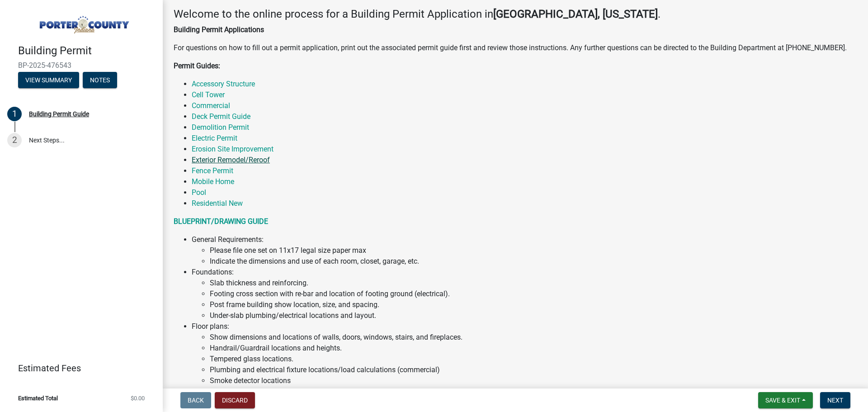  Describe the element at coordinates (223, 84) in the screenshot. I see `a: Accessory Structure` at that location.